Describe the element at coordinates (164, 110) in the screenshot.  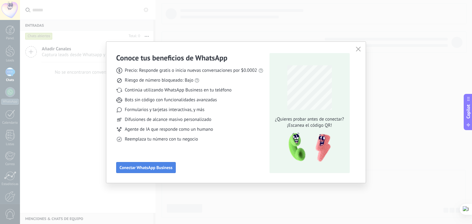
I see `span: Formularios y tarjetas interactivas, y más` at that location.